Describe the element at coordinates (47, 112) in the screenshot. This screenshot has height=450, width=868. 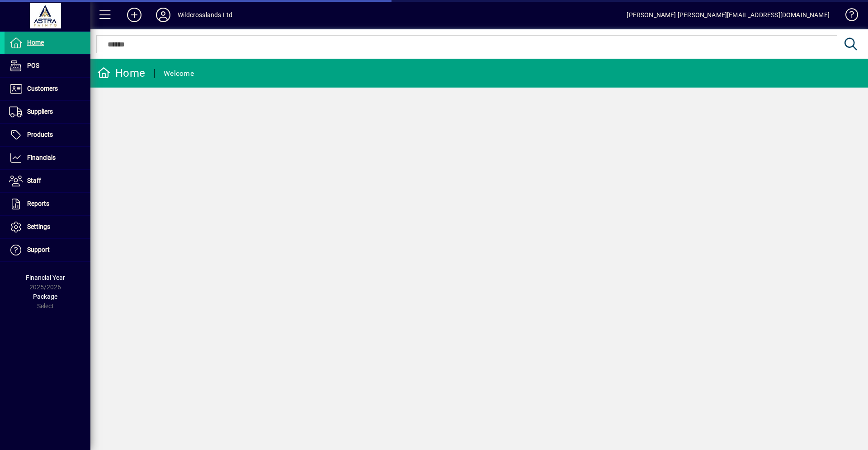
I see `a: Suppliers` at that location.